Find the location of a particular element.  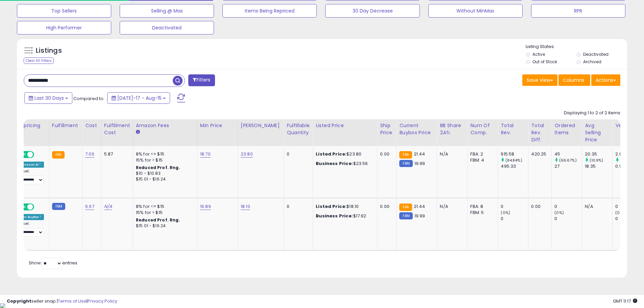

button: High Performer is located at coordinates (64, 28).